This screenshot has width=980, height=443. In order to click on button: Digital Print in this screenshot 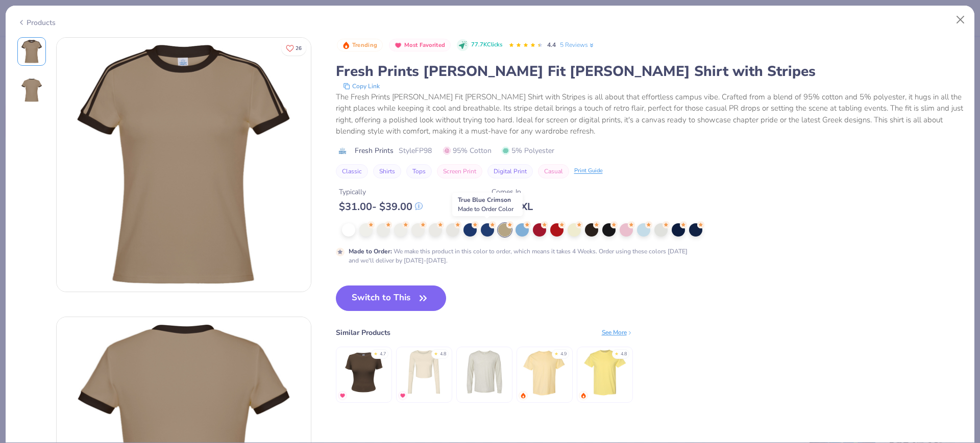, I will do `click(510, 171)`.